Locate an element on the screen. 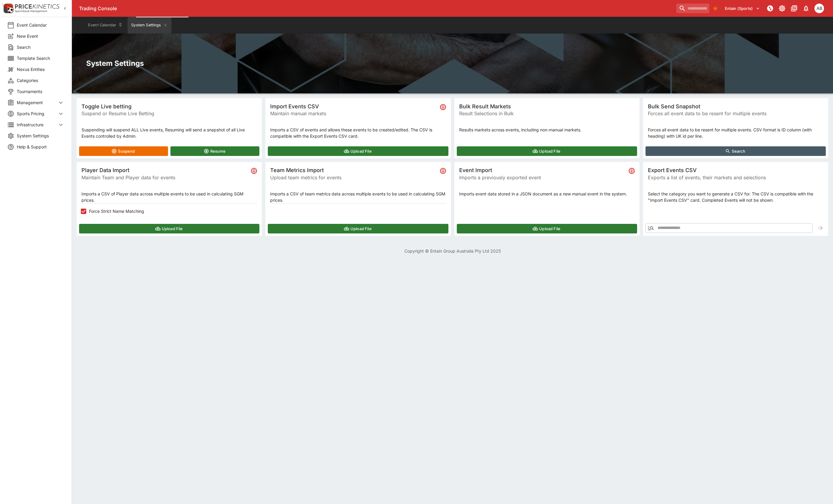 The width and height of the screenshot is (833, 504). span: Bulk Send Snapshot is located at coordinates (735, 106).